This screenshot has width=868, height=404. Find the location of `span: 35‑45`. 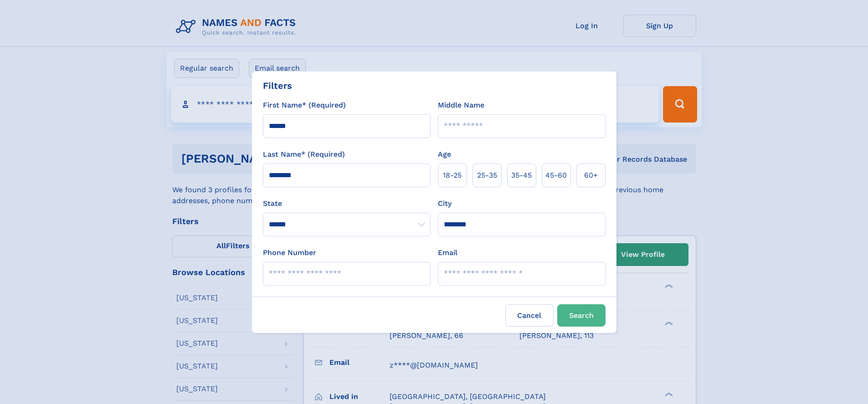

span: 35‑45 is located at coordinates (521, 176).